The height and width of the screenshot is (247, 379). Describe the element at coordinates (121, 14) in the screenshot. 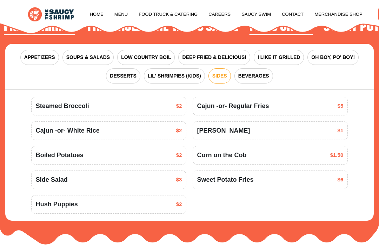

I see `a: Menu` at that location.